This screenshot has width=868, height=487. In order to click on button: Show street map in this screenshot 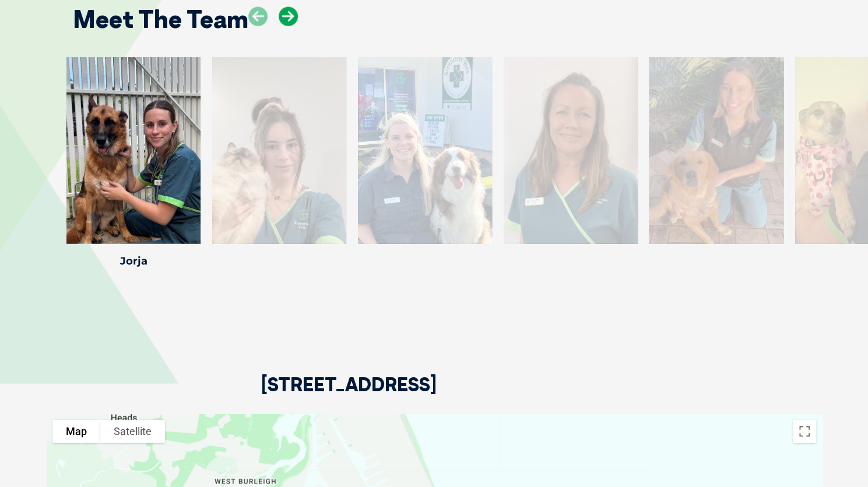, I will do `click(76, 431)`.